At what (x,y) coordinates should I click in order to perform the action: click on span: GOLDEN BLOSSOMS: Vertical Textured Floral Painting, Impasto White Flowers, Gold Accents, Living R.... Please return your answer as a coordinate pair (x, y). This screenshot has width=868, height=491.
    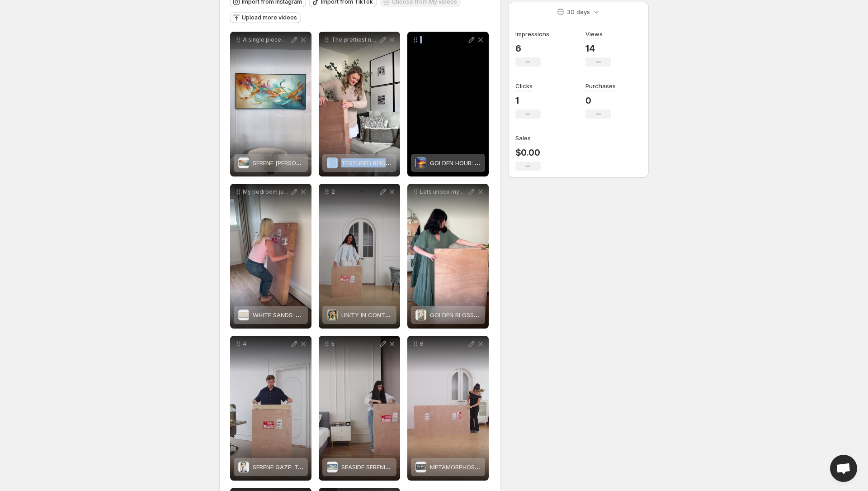
    Looking at the image, I should click on (593, 315).